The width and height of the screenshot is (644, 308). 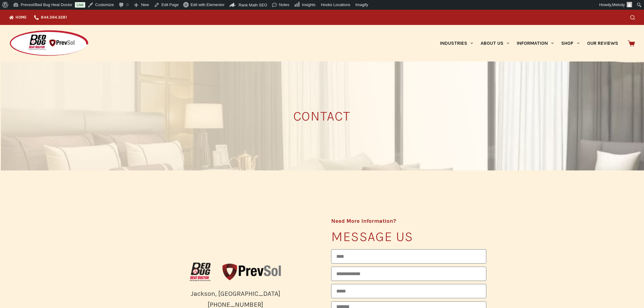 What do you see at coordinates (51, 18) in the screenshot?
I see `a: 844.364.3281` at bounding box center [51, 18].